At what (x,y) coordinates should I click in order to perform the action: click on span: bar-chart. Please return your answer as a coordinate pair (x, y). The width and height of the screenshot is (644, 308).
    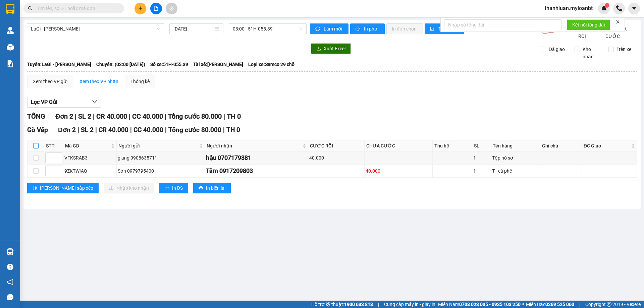
    Looking at the image, I should click on (432, 29).